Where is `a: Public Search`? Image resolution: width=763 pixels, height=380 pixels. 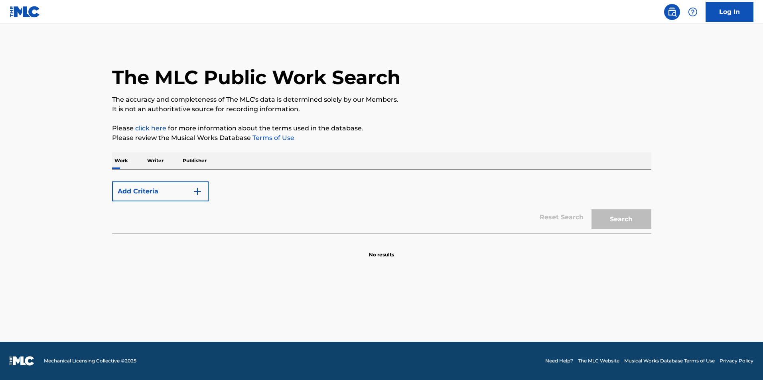 a: Public Search is located at coordinates (672, 12).